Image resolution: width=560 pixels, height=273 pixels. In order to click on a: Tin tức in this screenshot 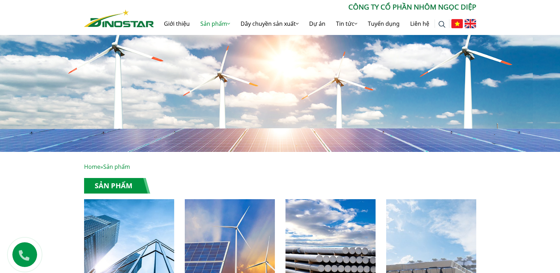, I will do `click(347, 24)`.